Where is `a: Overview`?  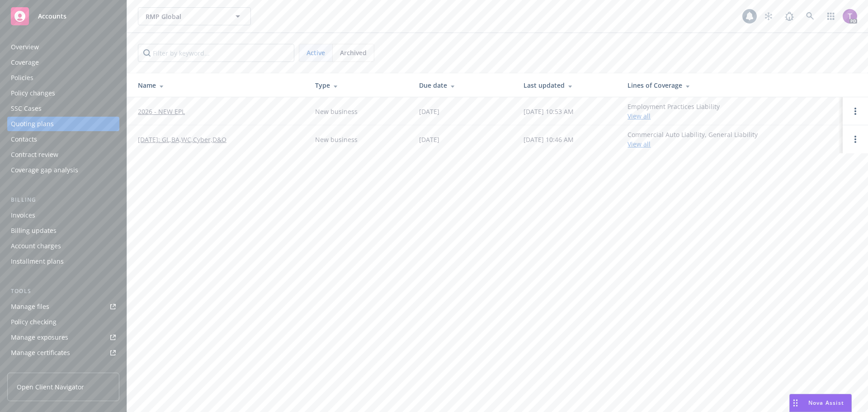 a: Overview is located at coordinates (63, 47).